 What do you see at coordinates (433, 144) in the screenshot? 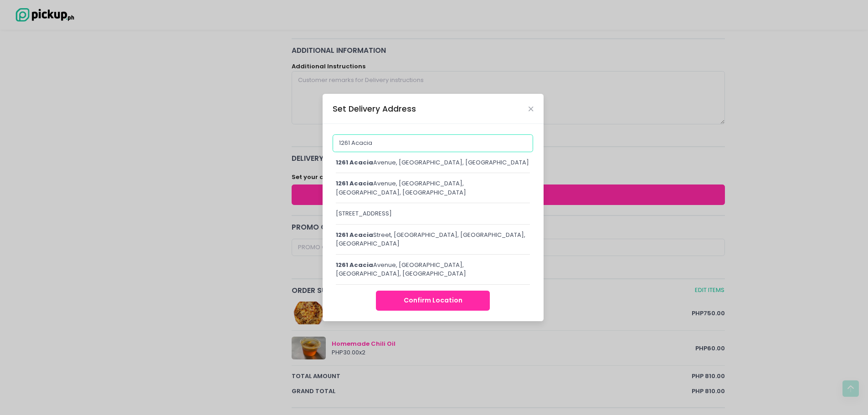
I see `input: Delivery Address` at bounding box center [433, 144].